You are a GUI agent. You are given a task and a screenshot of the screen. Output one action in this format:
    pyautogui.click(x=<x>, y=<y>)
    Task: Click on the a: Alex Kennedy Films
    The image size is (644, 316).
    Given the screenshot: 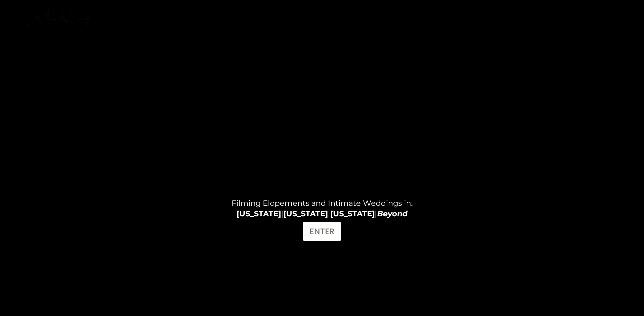 What is the action you would take?
    pyautogui.click(x=60, y=11)
    